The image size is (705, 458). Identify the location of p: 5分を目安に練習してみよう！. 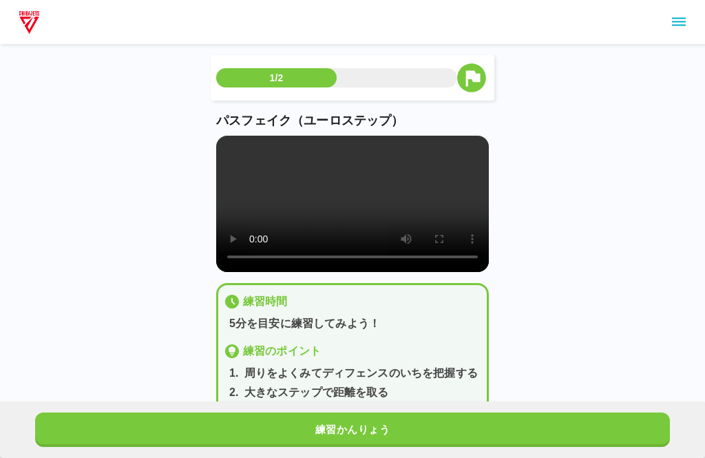
(355, 324).